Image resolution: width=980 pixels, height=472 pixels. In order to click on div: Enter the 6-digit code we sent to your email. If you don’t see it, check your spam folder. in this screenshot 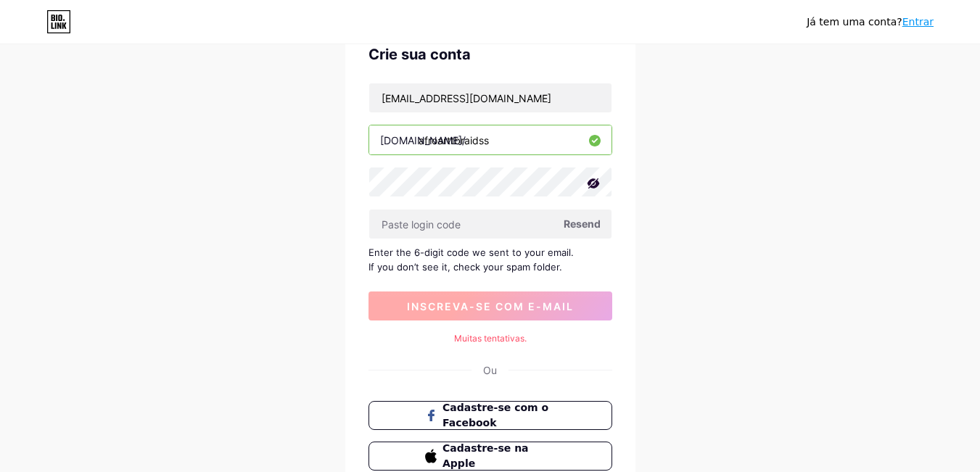, I will do `click(490, 260)`.